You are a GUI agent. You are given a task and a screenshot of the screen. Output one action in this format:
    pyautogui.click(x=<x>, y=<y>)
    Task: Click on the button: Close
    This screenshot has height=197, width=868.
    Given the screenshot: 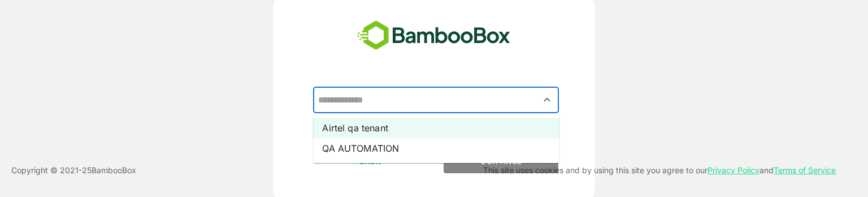 What is the action you would take?
    pyautogui.click(x=547, y=100)
    